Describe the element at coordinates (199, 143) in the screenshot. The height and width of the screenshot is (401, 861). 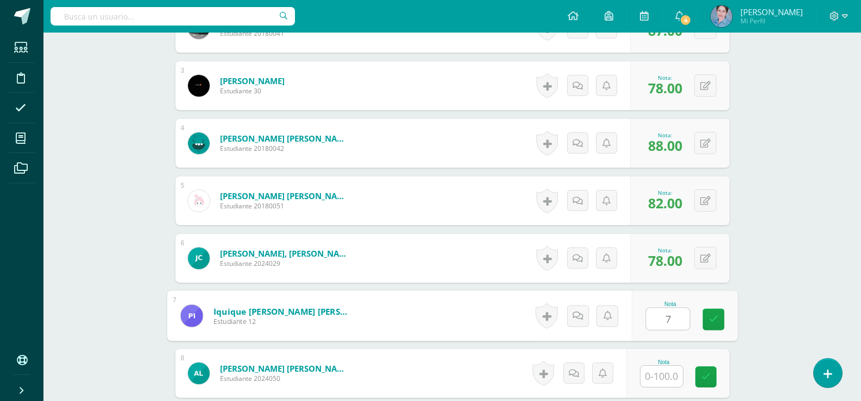
I see `img: 1c21ca45a9899d64e4c585b3e02cc75d.png` at that location.